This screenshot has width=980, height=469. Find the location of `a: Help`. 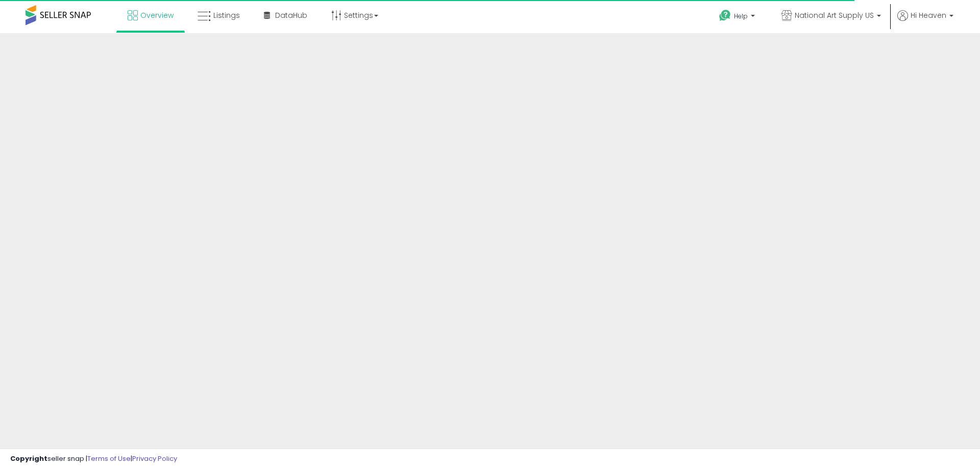

a: Help is located at coordinates (738, 18).